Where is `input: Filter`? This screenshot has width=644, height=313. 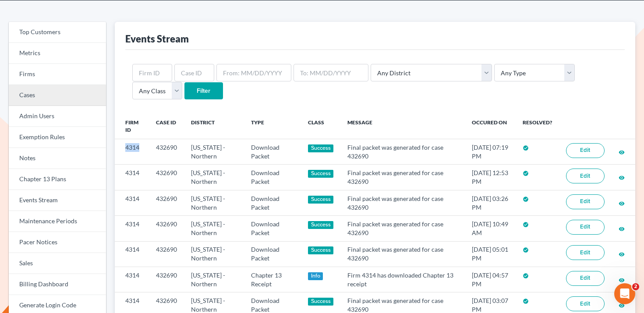
input: Filter is located at coordinates (204, 91).